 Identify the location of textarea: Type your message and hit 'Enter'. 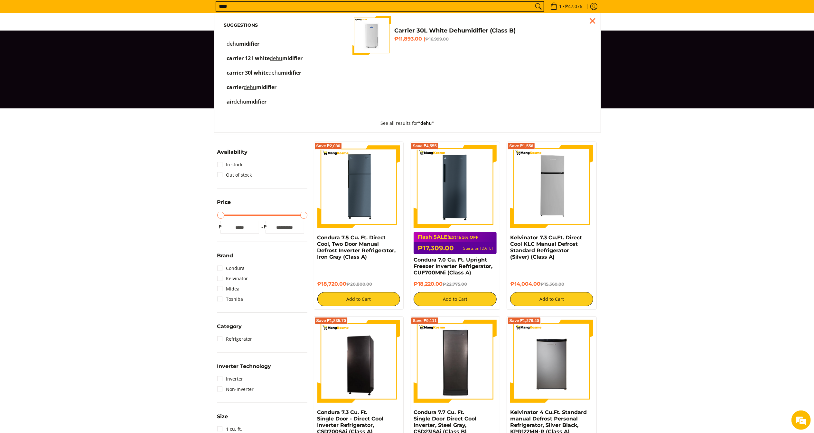
(63, 187).